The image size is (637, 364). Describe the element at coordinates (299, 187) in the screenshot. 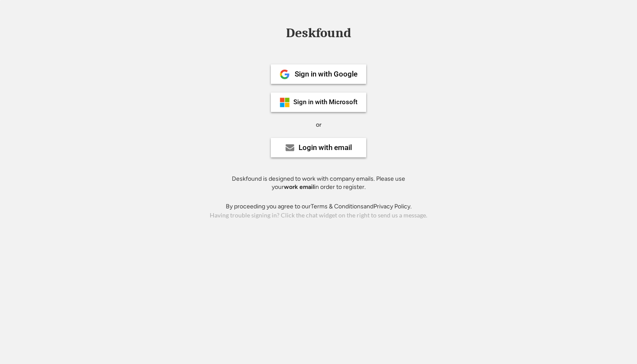

I see `strong: work email` at that location.